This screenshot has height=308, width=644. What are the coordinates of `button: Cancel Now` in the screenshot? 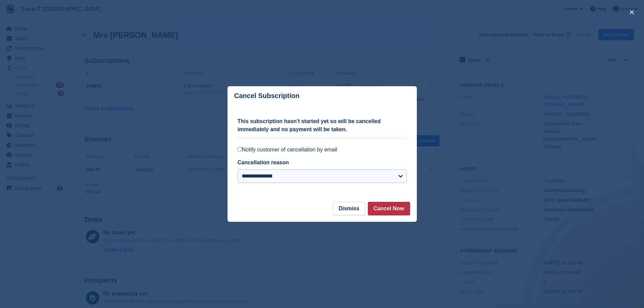 It's located at (389, 208).